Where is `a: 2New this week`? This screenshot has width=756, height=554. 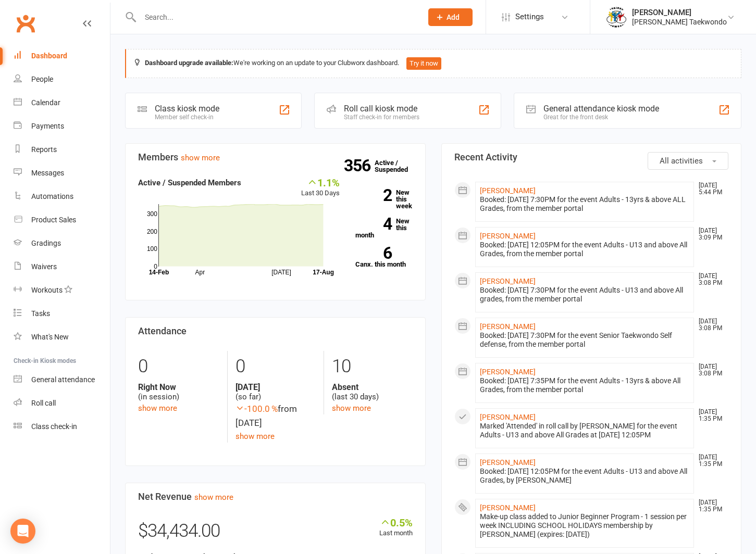
a: 2New this week is located at coordinates (383, 199).